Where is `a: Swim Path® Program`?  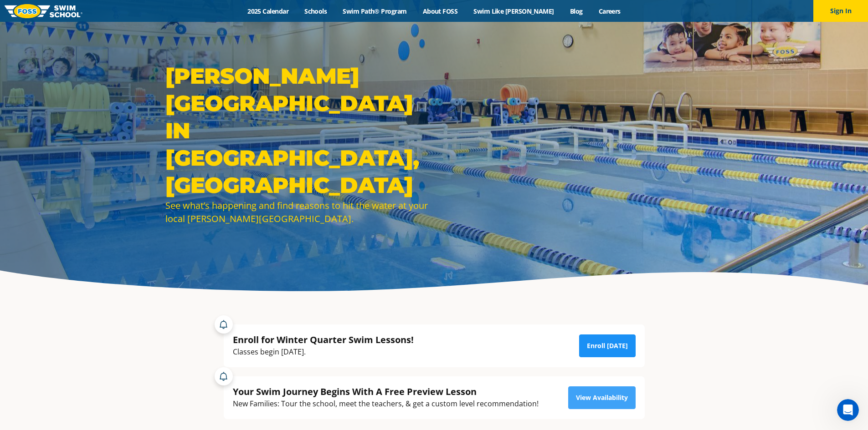
a: Swim Path® Program is located at coordinates (375, 11).